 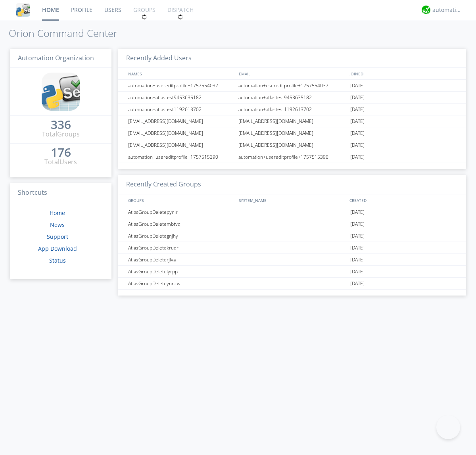 I want to click on a: Support, so click(x=58, y=236).